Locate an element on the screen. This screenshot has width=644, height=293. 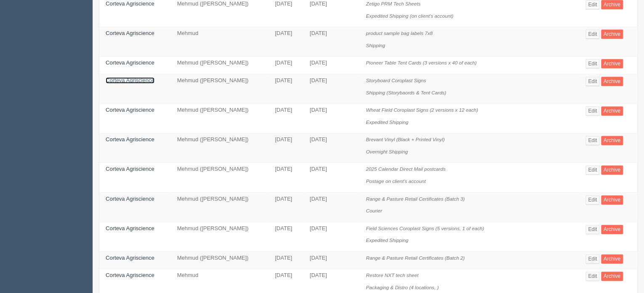
i: Packaging & Distro (4 locations, ) is located at coordinates (402, 287).